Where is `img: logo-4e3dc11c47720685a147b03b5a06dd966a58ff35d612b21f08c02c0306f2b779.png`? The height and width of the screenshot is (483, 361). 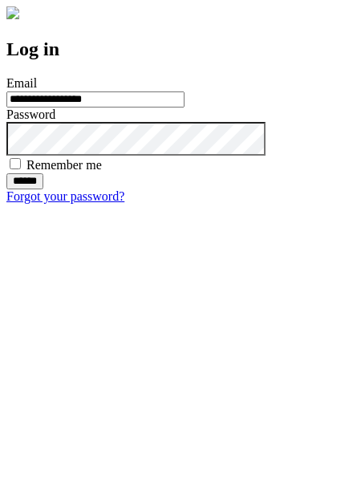 img: logo-4e3dc11c47720685a147b03b5a06dd966a58ff35d612b21f08c02c0306f2b779.png is located at coordinates (13, 13).